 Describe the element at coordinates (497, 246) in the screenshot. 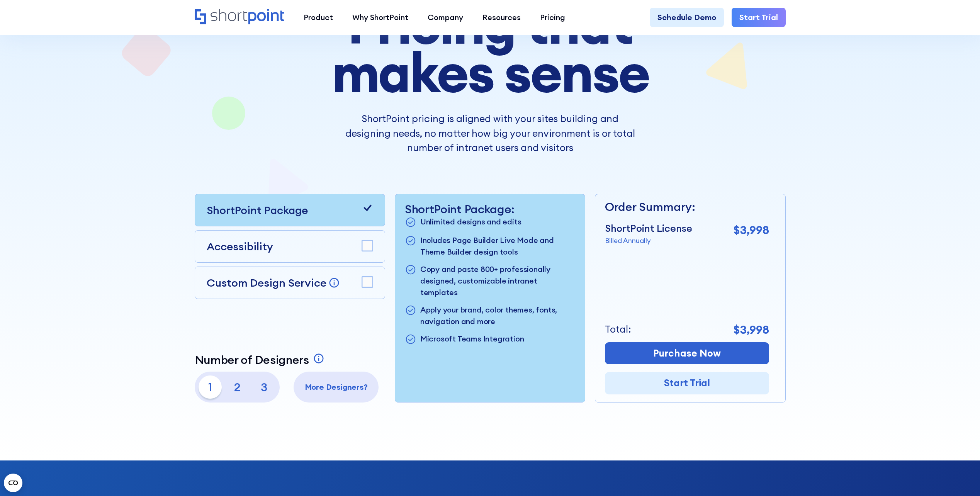

I see `p: Includes Page Builder Live Mode and Theme Builder design tools` at that location.